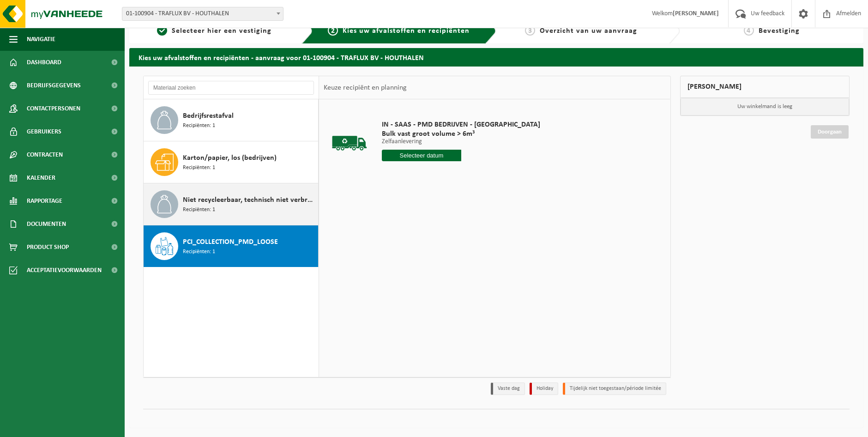 This screenshot has width=868, height=437. Describe the element at coordinates (250, 200) in the screenshot. I see `span: Niet recycleerbaar, technisch niet verbrandbaar afval (brandbaar)` at that location.